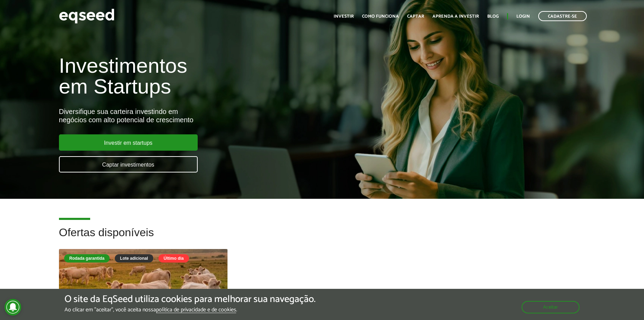 This screenshot has width=644, height=320. I want to click on img: EqSeed, so click(87, 16).